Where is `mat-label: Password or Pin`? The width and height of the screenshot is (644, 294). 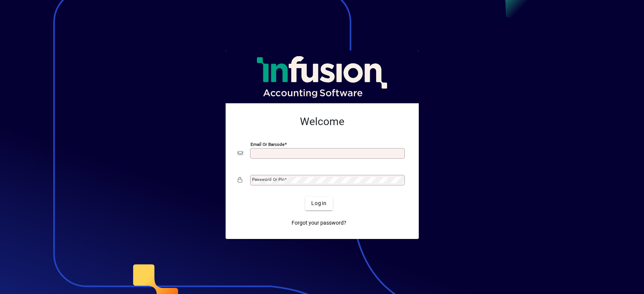 mat-label: Password or Pin is located at coordinates (268, 179).